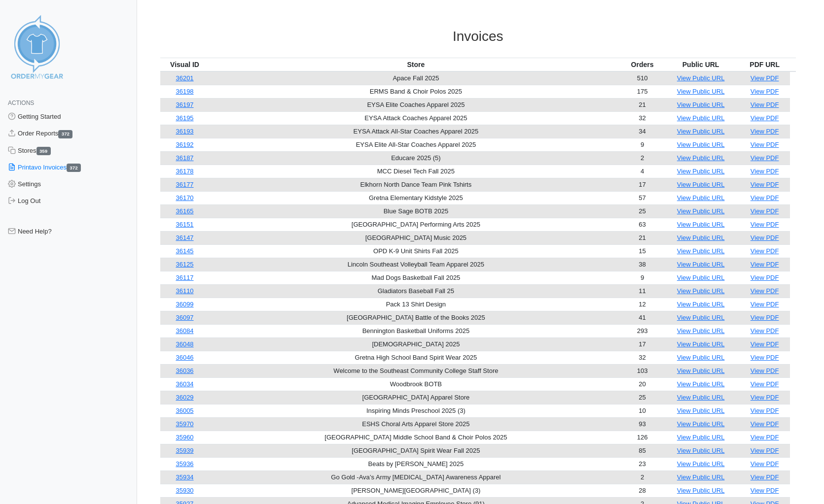 Image resolution: width=824 pixels, height=504 pixels. Describe the element at coordinates (184, 104) in the screenshot. I see `a: 36197` at that location.